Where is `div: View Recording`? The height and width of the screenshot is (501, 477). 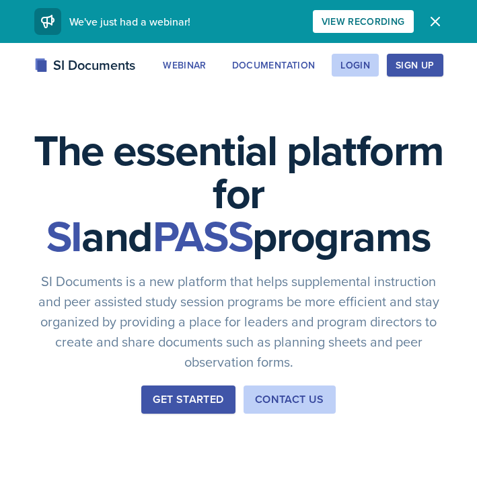 div: View Recording is located at coordinates (363, 22).